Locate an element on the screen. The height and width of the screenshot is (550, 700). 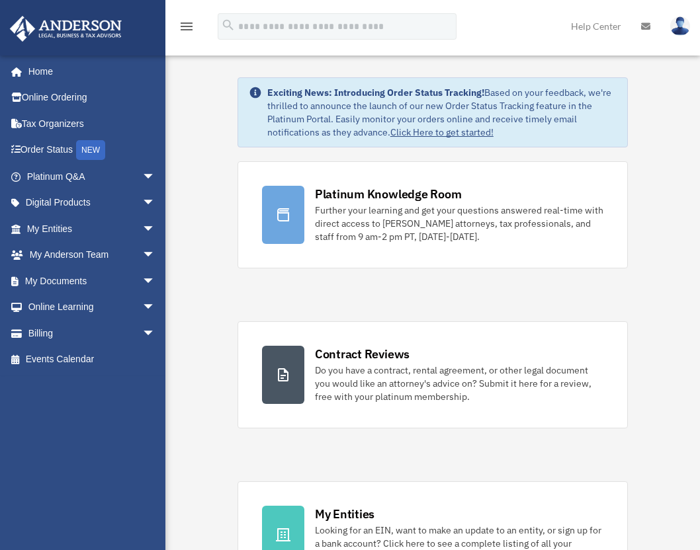
a: Tax Organizers is located at coordinates (92, 124).